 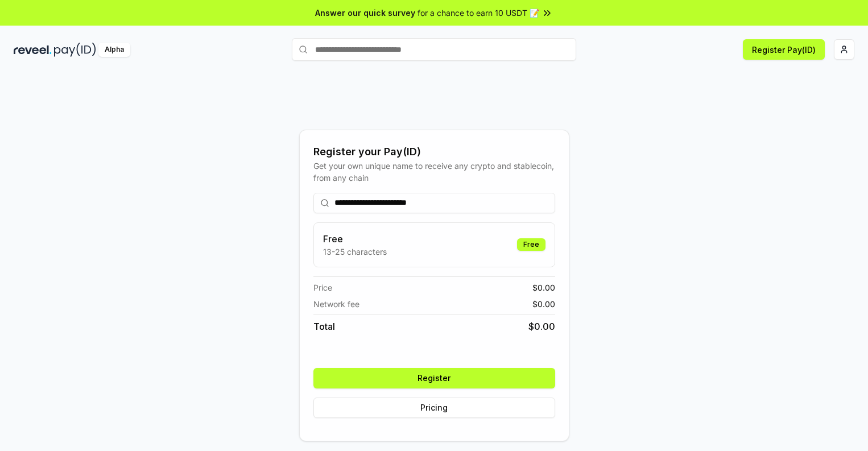 I want to click on div: Get your own unique name to receive any crypto and stablecoin, from any chain, so click(x=434, y=172).